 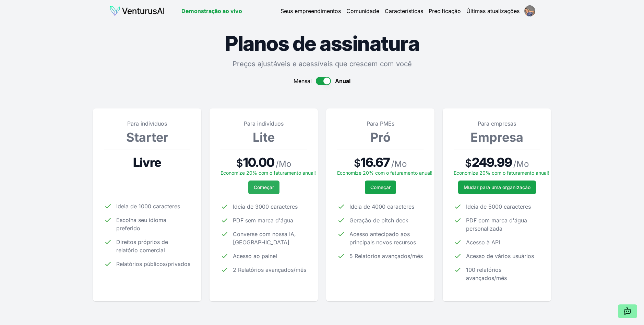 I want to click on a: Demonstração ao vivo, so click(x=212, y=11).